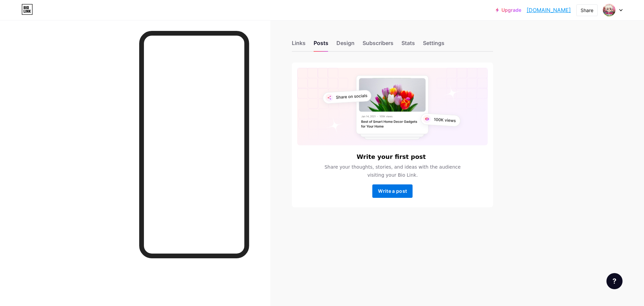 The image size is (644, 306). I want to click on span: Write a post, so click(393, 191).